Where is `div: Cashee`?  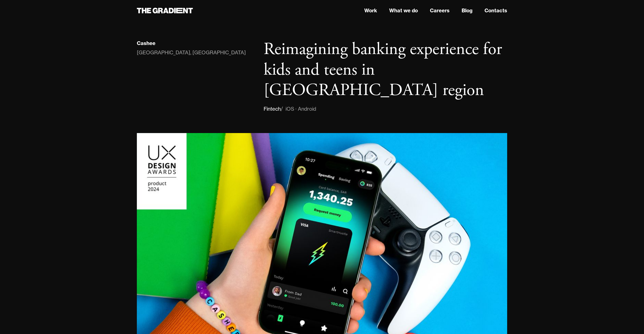 div: Cashee is located at coordinates (146, 43).